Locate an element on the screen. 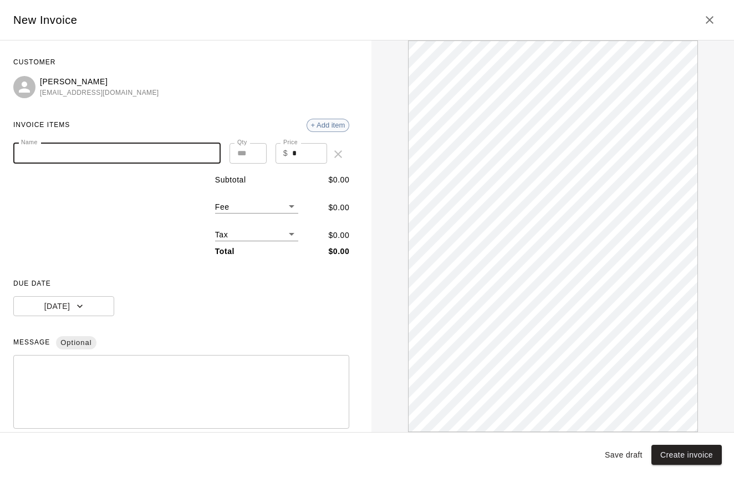 Image resolution: width=734 pixels, height=477 pixels. span: Optional is located at coordinates (76, 343).